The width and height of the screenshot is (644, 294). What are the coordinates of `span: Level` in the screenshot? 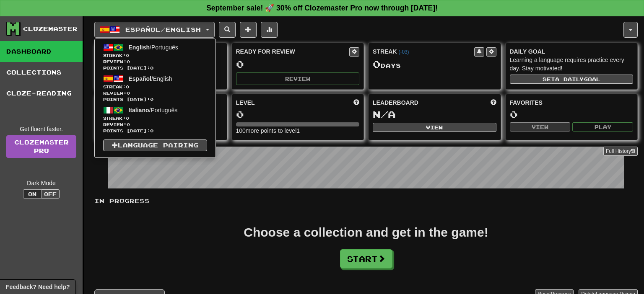 It's located at (245, 102).